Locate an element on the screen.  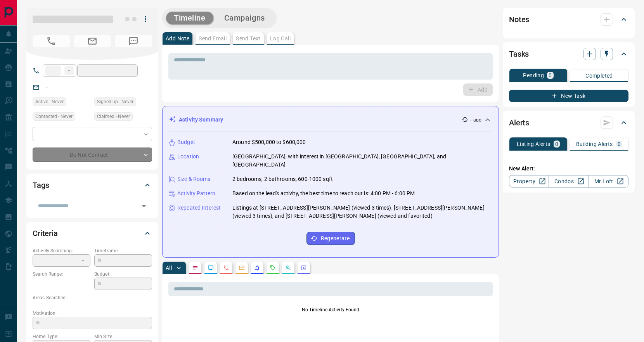
button: New Task is located at coordinates (569, 96).